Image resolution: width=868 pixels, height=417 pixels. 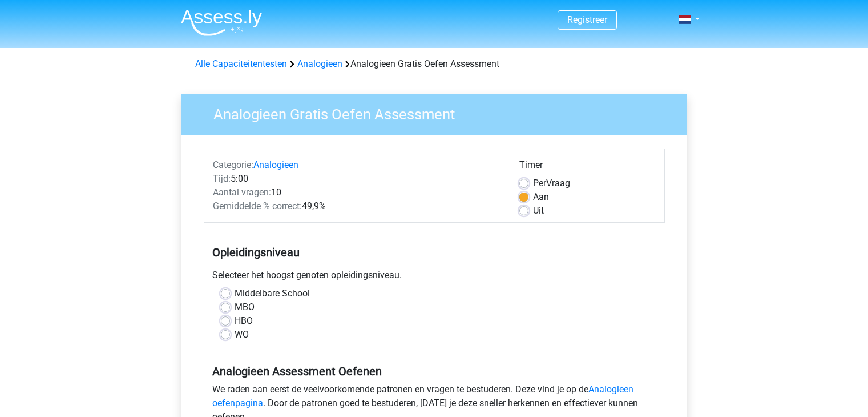 What do you see at coordinates (434, 371) in the screenshot?
I see `h5: Analogieen Assessment Oefenen` at bounding box center [434, 371].